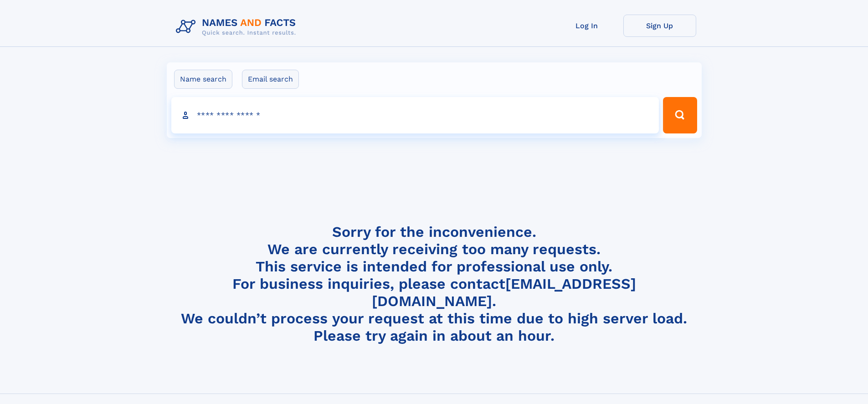 This screenshot has height=404, width=868. What do you see at coordinates (587, 26) in the screenshot?
I see `a: Log In` at bounding box center [587, 26].